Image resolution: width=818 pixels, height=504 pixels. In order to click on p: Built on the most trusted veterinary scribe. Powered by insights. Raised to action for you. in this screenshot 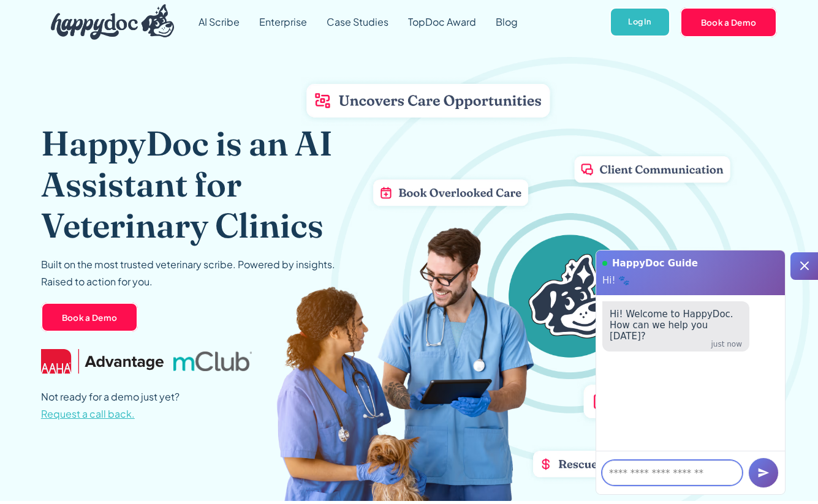, I will do `click(188, 274)`.